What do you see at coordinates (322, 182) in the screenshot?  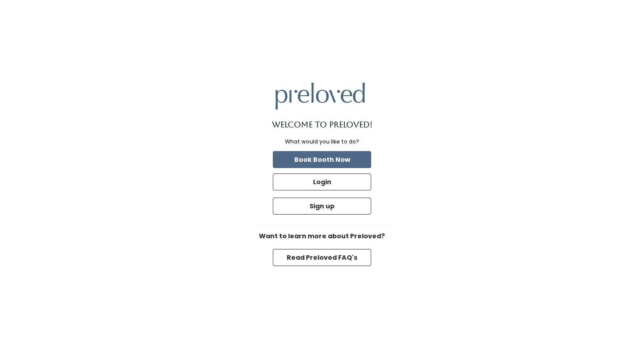 I see `button: Login` at bounding box center [322, 182].